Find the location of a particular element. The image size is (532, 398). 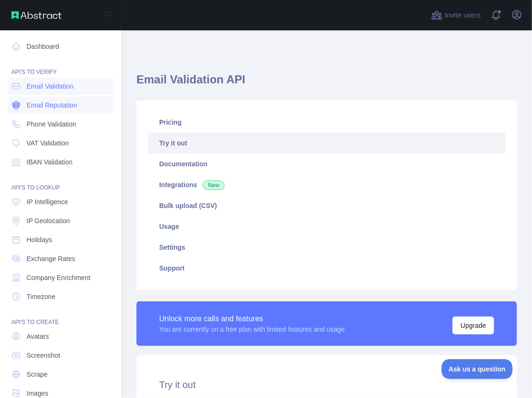

span: Email Validation is located at coordinates (49, 86).